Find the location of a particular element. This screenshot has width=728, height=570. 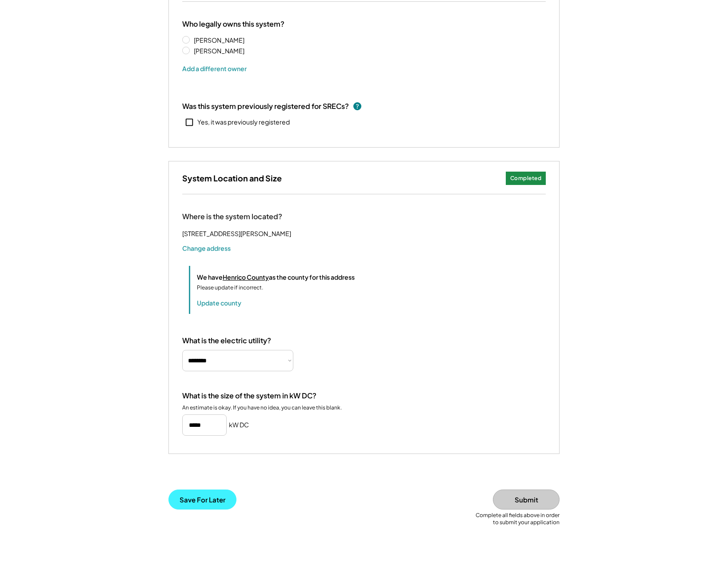

div: Yes, it was previously registered is located at coordinates (244, 122).